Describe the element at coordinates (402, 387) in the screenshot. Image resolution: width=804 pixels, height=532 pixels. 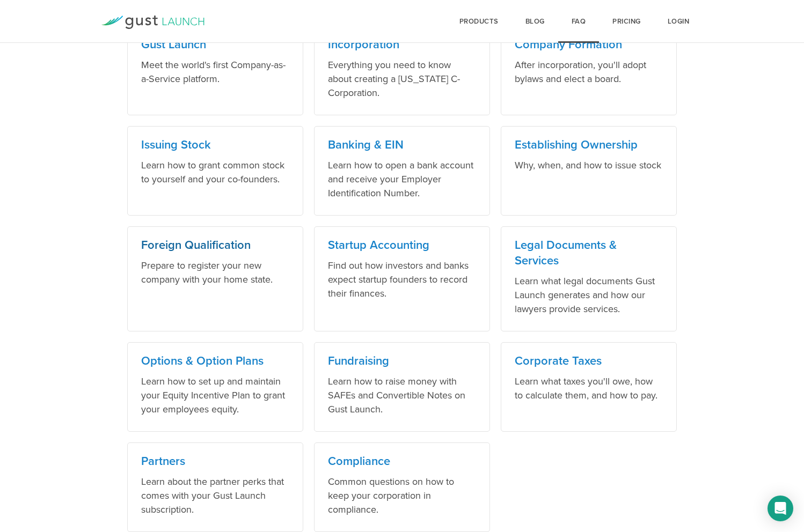
I see `a: Fundraising Learn how to raise money with SAFEs and Convertible Notes on Gust Launch.` at that location.